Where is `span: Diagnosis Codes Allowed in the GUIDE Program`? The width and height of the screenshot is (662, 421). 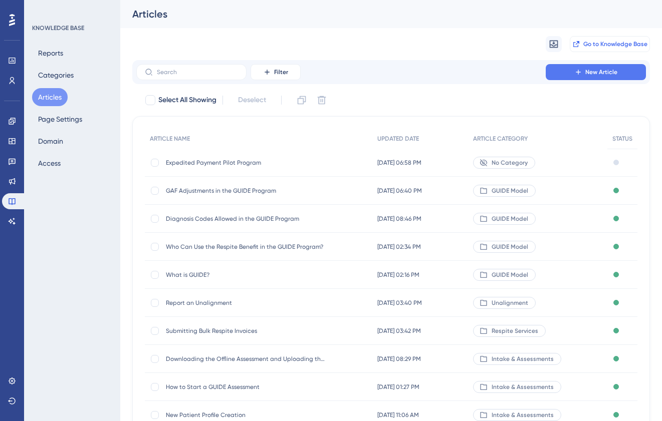 span: Diagnosis Codes Allowed in the GUIDE Program is located at coordinates (246, 219).